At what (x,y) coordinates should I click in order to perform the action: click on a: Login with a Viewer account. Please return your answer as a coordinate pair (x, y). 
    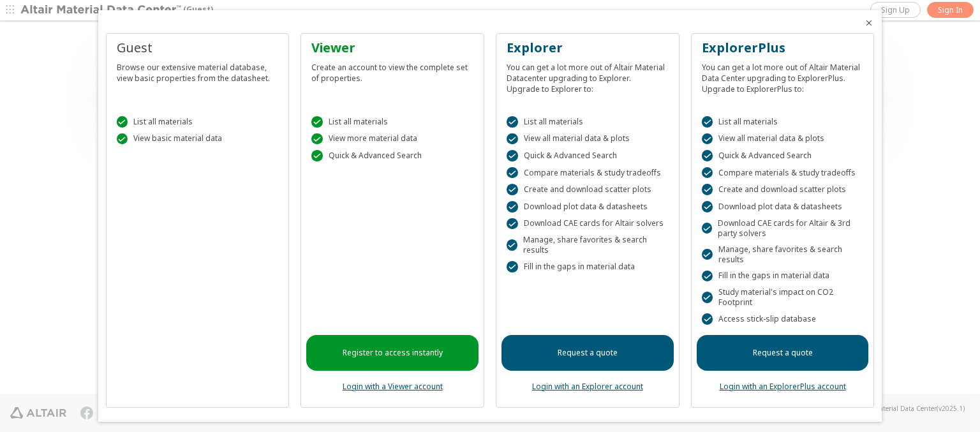
    Looking at the image, I should click on (392, 386).